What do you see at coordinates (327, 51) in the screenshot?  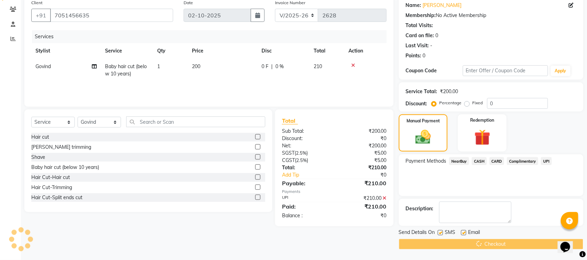 I see `th: Total` at bounding box center [327, 51].